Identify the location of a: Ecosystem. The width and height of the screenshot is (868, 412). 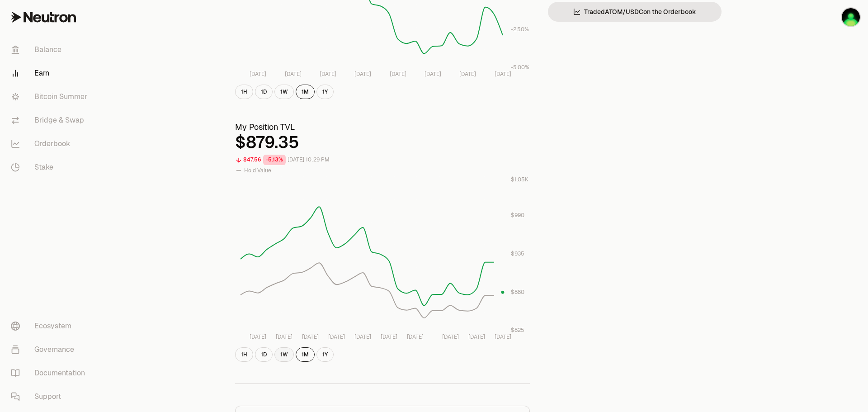
(51, 326).